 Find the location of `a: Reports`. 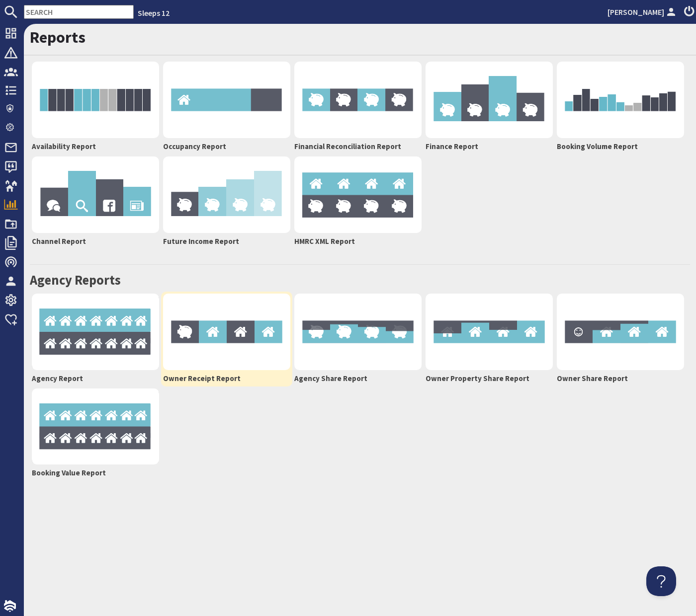

a: Reports is located at coordinates (58, 37).